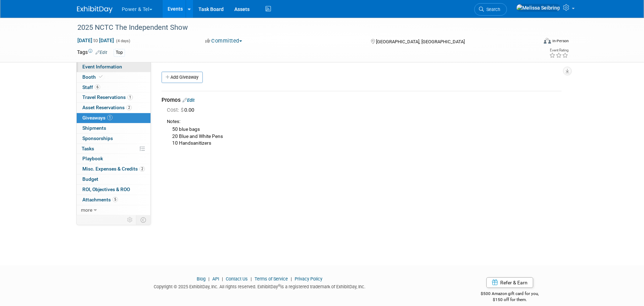 This screenshot has height=306, width=644. Describe the element at coordinates (114, 129) in the screenshot. I see `a: Shipments` at that location.